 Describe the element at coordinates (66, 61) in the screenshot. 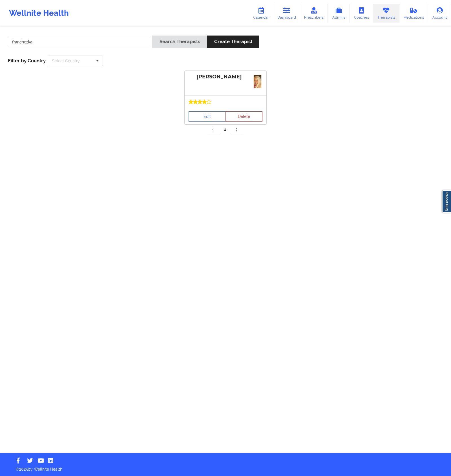

I see `div: Select Country` at that location.